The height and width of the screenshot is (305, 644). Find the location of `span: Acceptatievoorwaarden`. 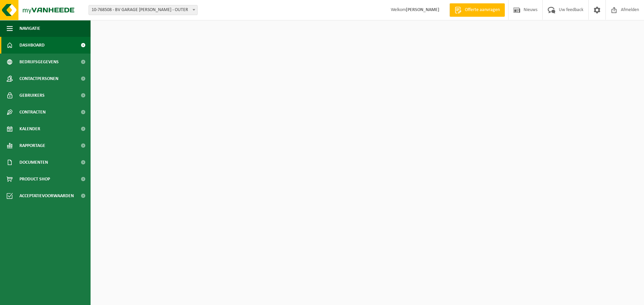

span: Acceptatievoorwaarden is located at coordinates (47, 196).